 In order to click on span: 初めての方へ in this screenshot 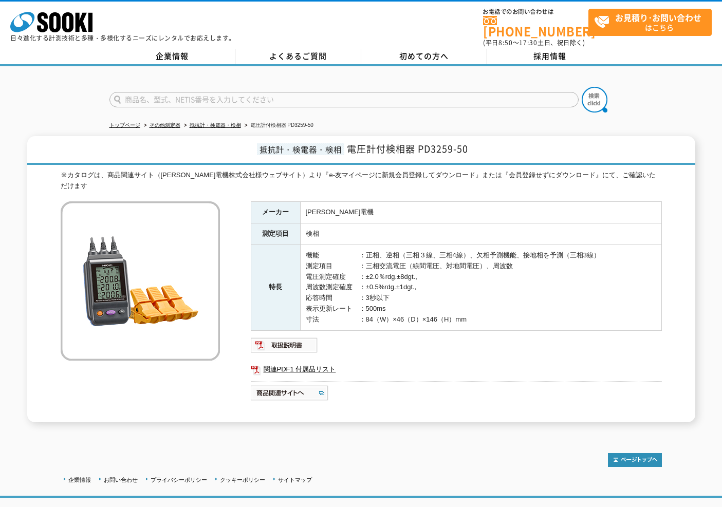, I will do `click(424, 56)`.